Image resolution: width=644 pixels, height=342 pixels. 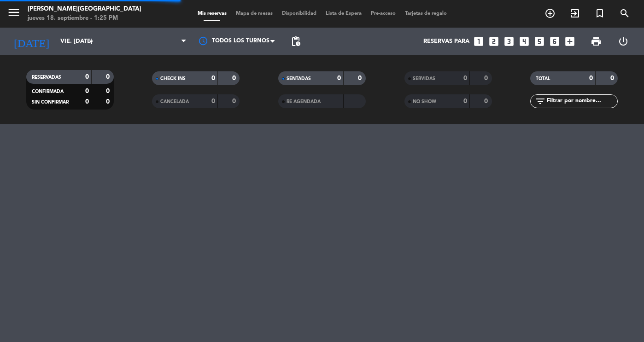 What do you see at coordinates (254, 14) in the screenshot?
I see `span: Mapa de mesas` at bounding box center [254, 14].